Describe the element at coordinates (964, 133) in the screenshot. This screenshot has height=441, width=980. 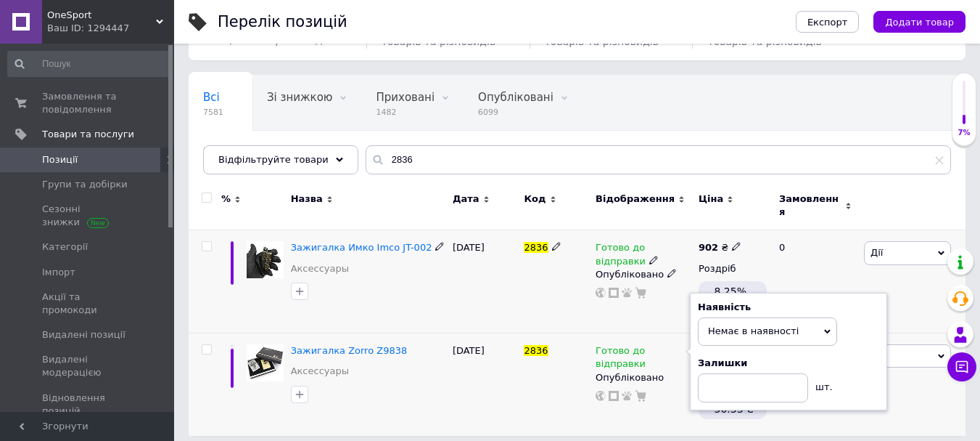
I see `div: 7%` at that location.